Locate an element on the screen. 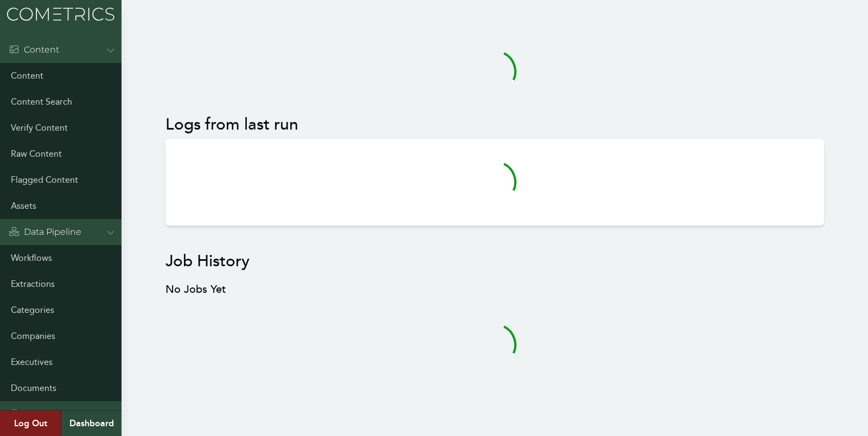 The height and width of the screenshot is (436, 868). h2: Logs from last run is located at coordinates (494, 125).